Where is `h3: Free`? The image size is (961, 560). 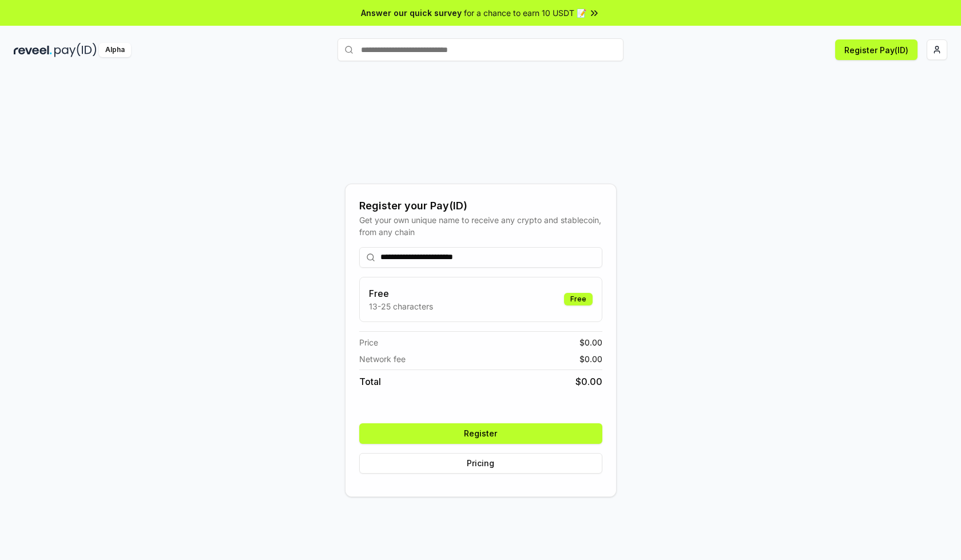 h3: Free is located at coordinates (401, 294).